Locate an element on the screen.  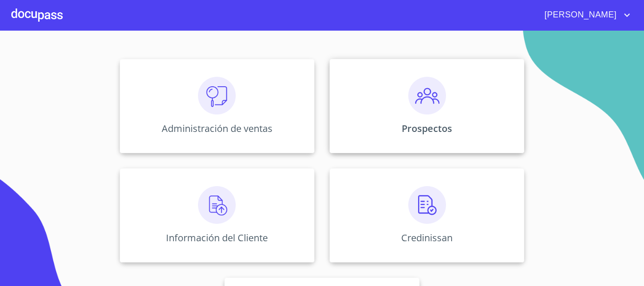
p: Prospectos is located at coordinates (427, 128).